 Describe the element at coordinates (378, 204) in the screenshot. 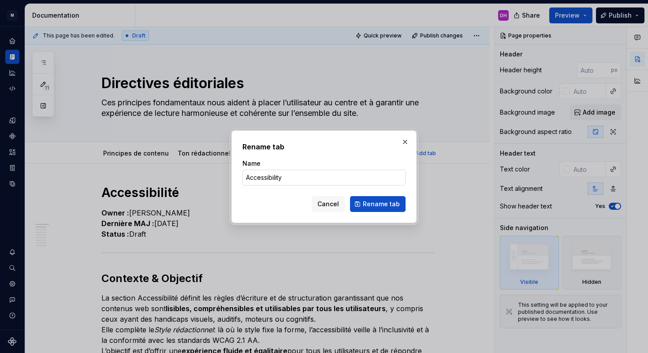

I see `button: Rename tab` at that location.